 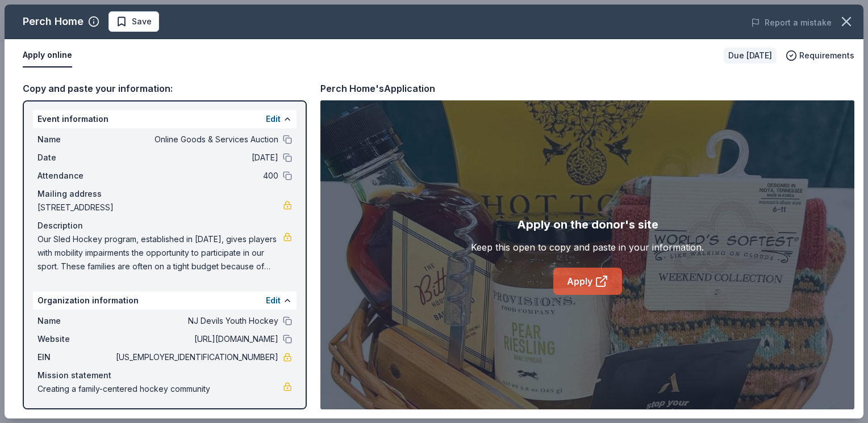 What do you see at coordinates (75, 158) in the screenshot?
I see `span: Date` at bounding box center [75, 158].